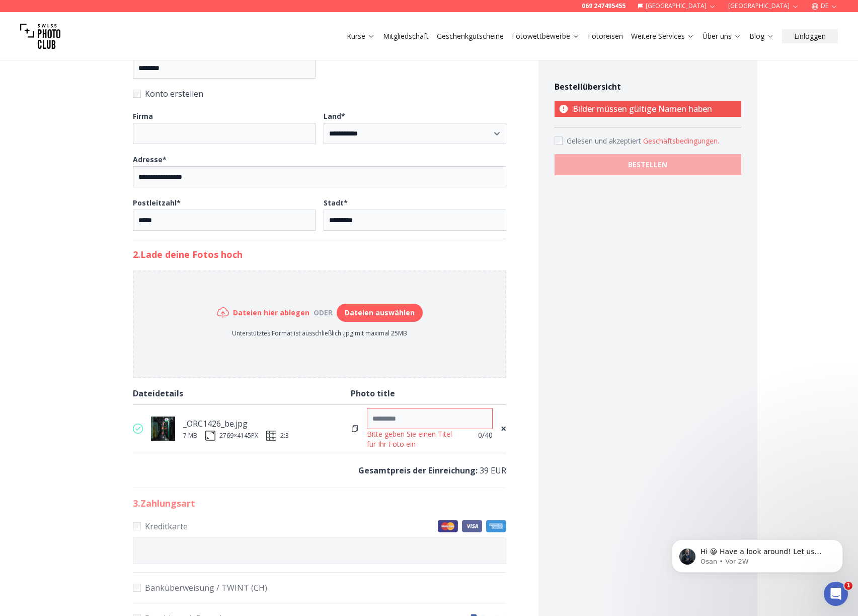  I want to click on p: 39 EUR, so click(320, 470).